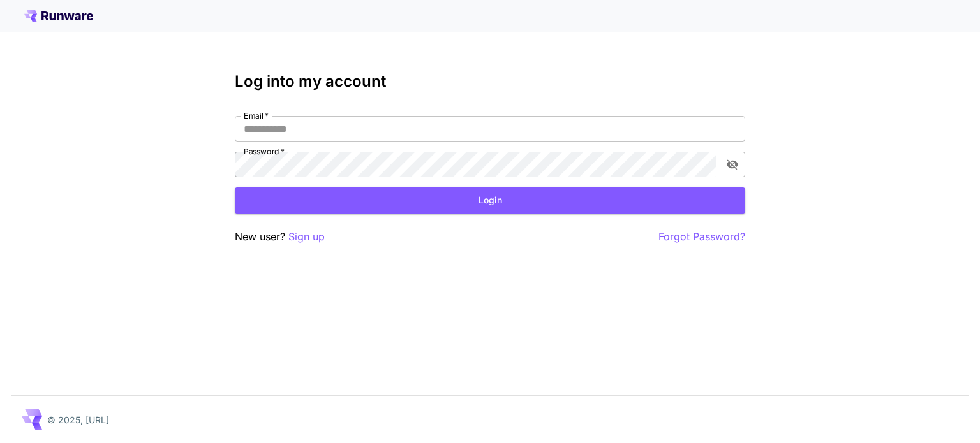  I want to click on label: Password, so click(264, 152).